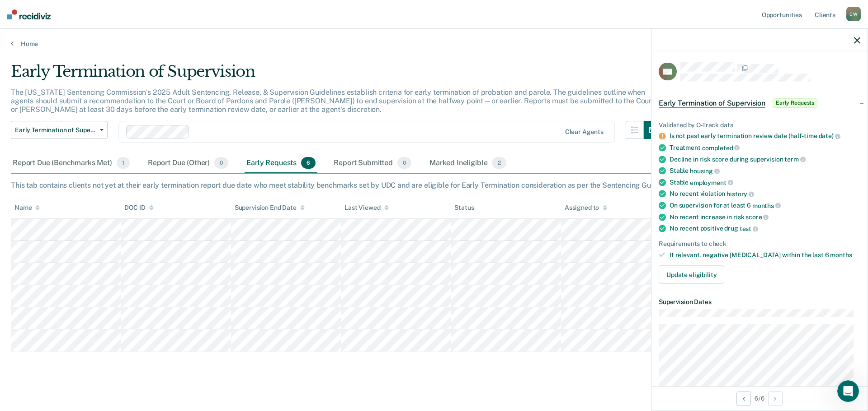 The width and height of the screenshot is (868, 411). Describe the element at coordinates (765, 206) in the screenshot. I see `div: On supervision for at least 6` at that location.